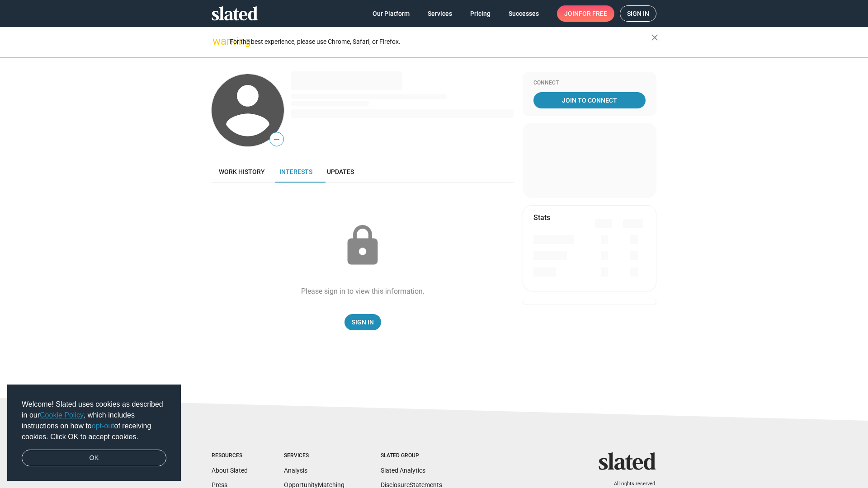 This screenshot has width=868, height=488. I want to click on mat-icon: close, so click(654, 38).